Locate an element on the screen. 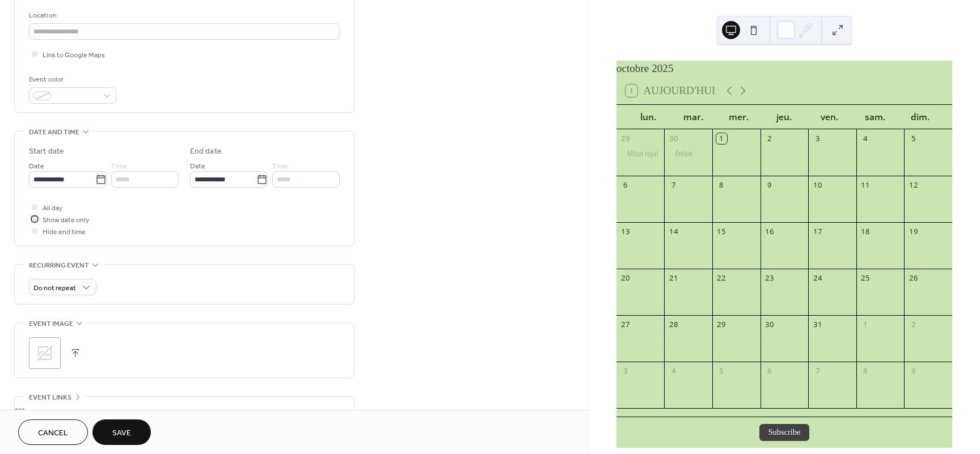 The height and width of the screenshot is (454, 980). div: 31 is located at coordinates (817, 325).